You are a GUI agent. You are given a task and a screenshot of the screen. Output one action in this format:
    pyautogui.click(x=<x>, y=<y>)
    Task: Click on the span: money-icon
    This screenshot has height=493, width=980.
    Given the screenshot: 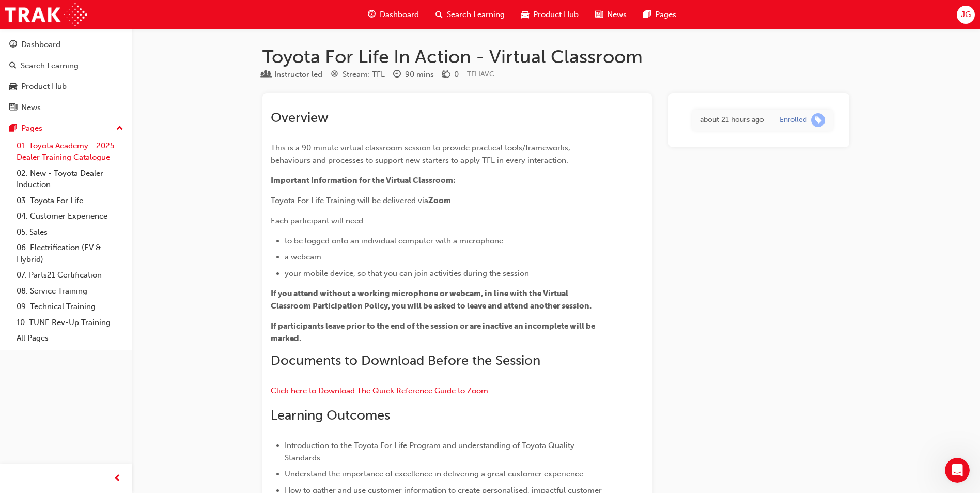 What is the action you would take?
    pyautogui.click(x=445, y=75)
    